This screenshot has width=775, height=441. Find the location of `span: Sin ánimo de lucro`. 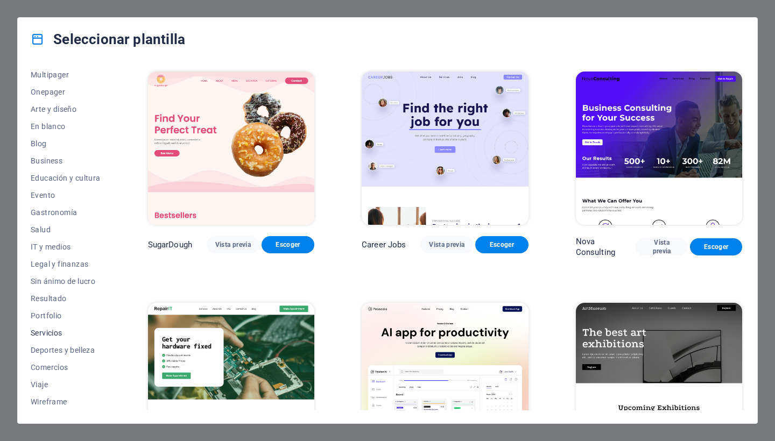

span: Sin ánimo de lucro is located at coordinates (66, 281).